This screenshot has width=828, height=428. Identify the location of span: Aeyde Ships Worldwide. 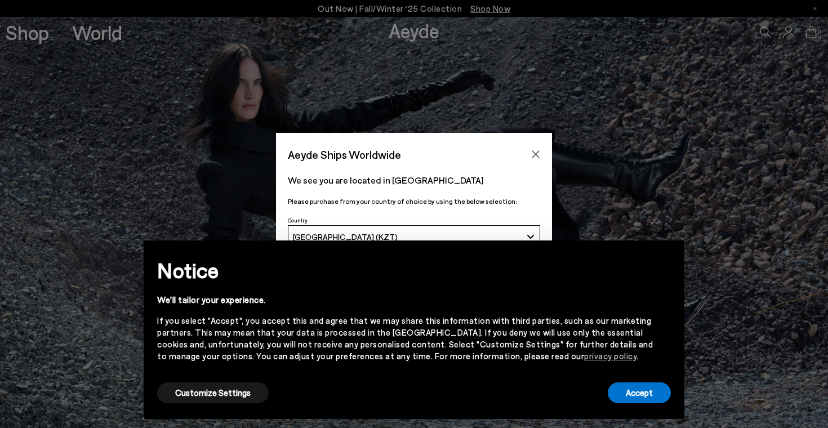
(344, 154).